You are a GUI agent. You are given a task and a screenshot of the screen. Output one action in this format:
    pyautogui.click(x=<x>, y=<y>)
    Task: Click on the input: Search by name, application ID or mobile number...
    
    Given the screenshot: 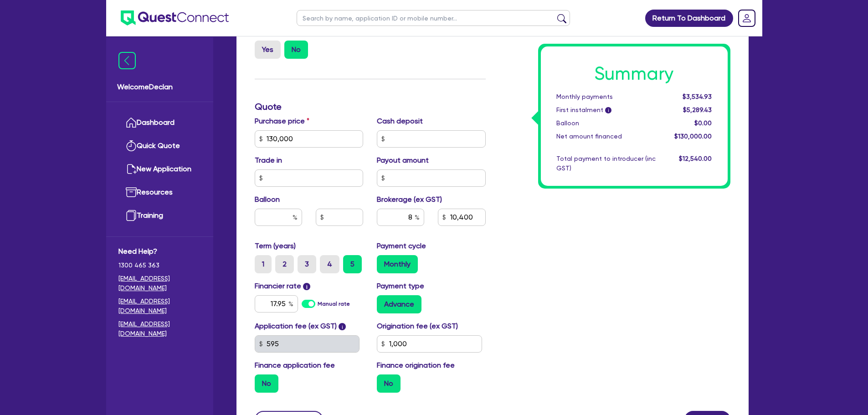 What is the action you would take?
    pyautogui.click(x=433, y=18)
    